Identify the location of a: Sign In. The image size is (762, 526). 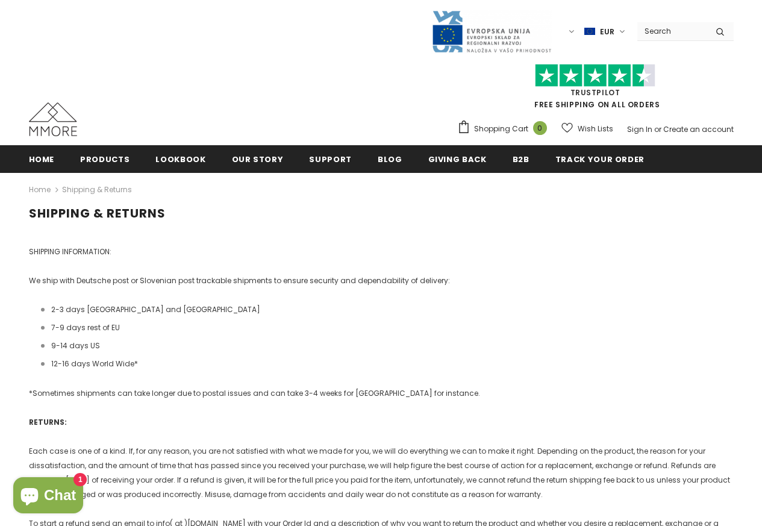
(640, 129).